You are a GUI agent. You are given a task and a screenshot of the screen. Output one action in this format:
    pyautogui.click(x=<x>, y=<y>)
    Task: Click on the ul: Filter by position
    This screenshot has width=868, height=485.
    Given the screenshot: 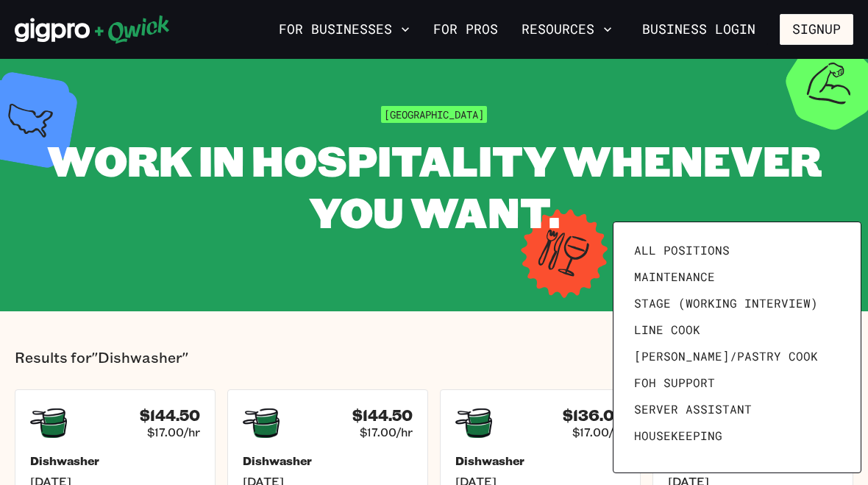 What is the action you would take?
    pyautogui.click(x=737, y=347)
    